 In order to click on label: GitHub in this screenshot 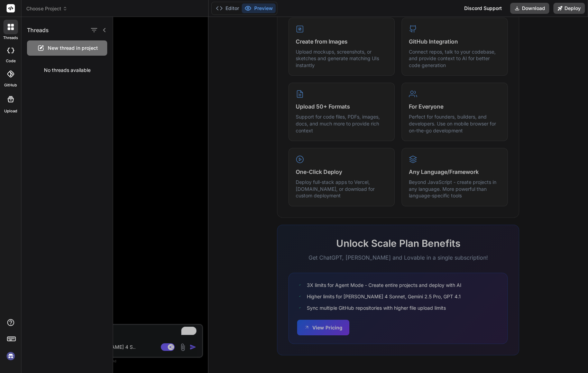, I will do `click(10, 85)`.